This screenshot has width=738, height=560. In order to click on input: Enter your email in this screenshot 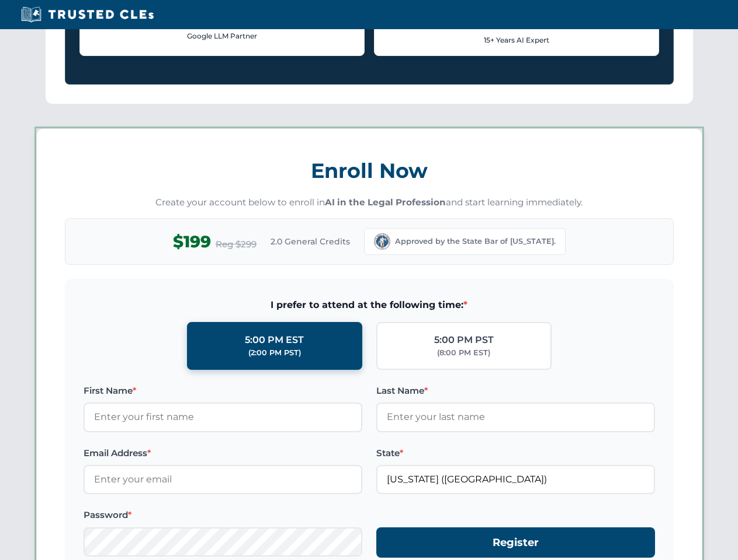, I will do `click(222, 480)`.